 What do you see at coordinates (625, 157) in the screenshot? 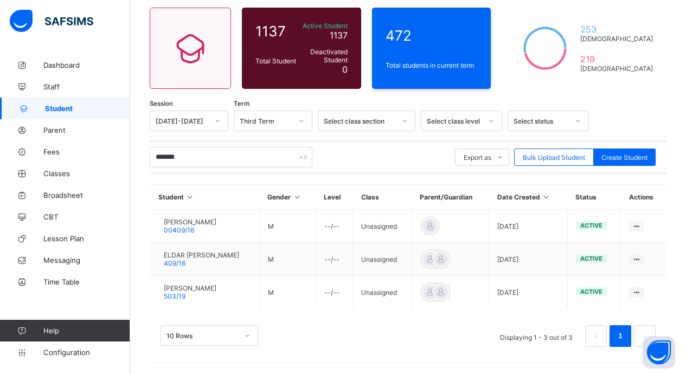
I see `span: Create Student` at bounding box center [625, 157].